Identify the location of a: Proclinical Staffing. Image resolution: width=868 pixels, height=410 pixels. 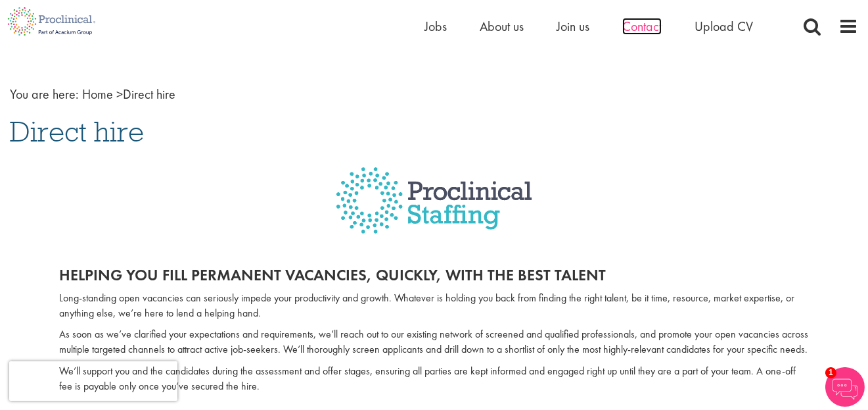
(434, 210).